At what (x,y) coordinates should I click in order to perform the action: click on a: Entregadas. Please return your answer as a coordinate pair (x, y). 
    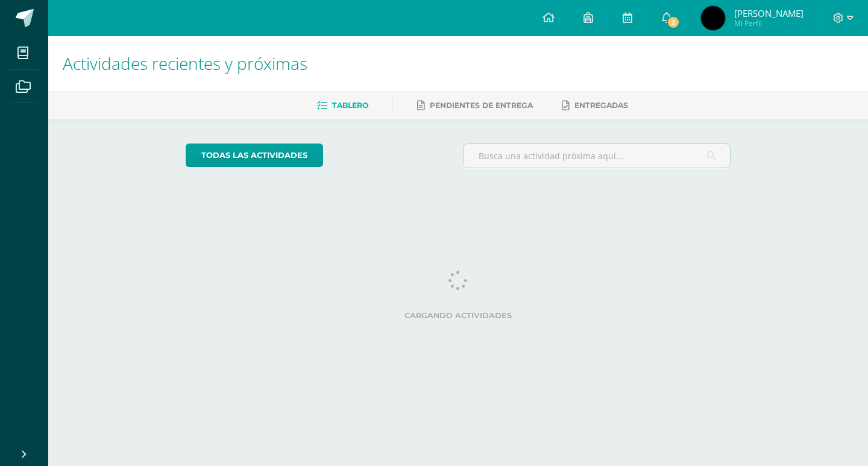
    Looking at the image, I should click on (595, 105).